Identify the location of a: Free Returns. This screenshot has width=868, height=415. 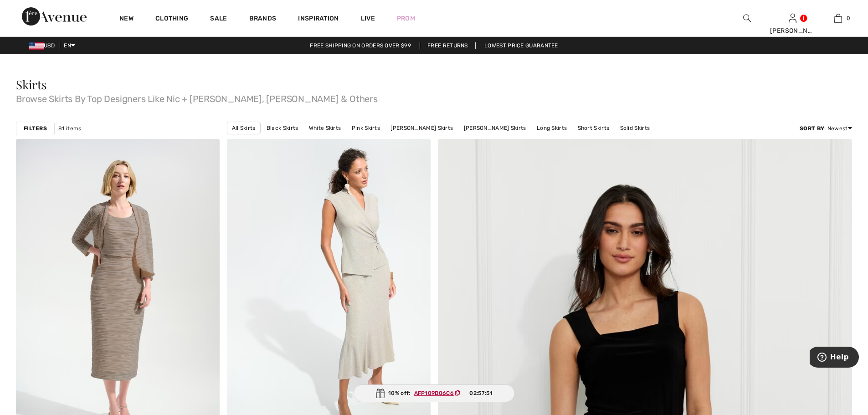
(447, 46).